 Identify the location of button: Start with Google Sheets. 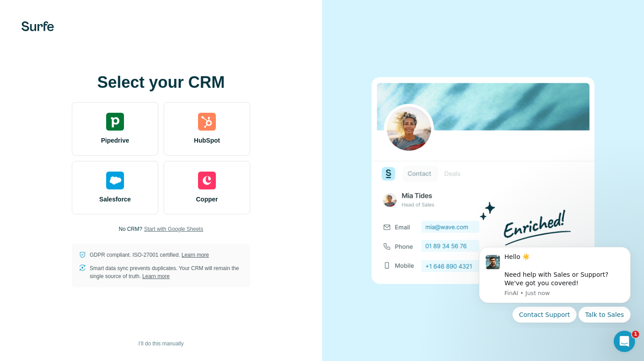
(173, 229).